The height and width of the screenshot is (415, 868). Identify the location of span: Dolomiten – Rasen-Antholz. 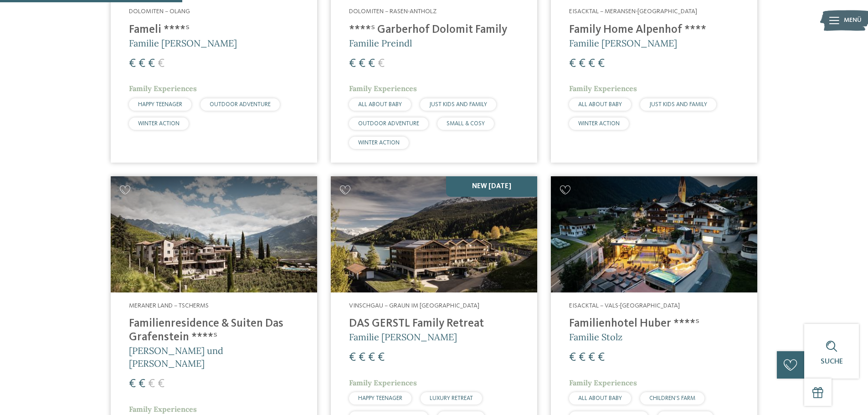
(393, 12).